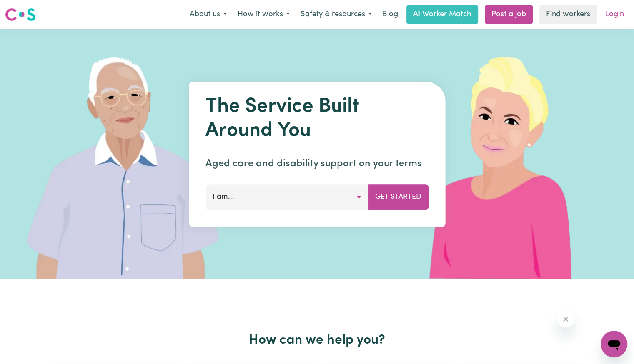 The height and width of the screenshot is (364, 634). Describe the element at coordinates (390, 15) in the screenshot. I see `a: Blog` at that location.